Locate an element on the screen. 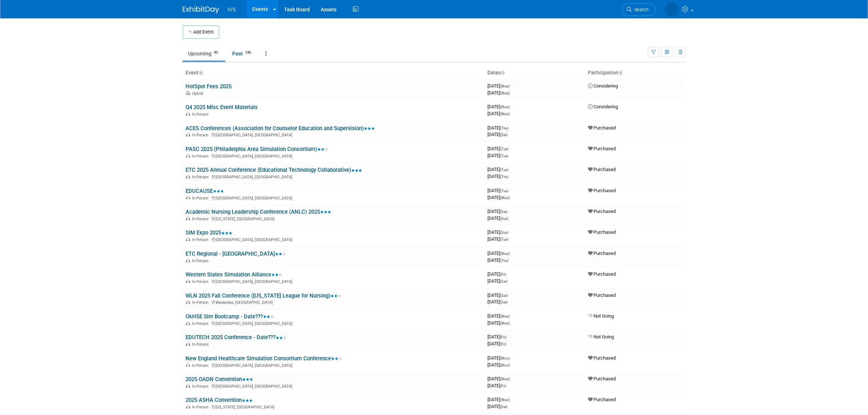 This screenshot has height=415, width=868. span: (Mon) is located at coordinates (505, 358).